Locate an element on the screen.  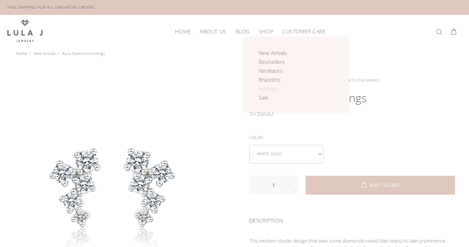
span: Blog is located at coordinates (242, 31).